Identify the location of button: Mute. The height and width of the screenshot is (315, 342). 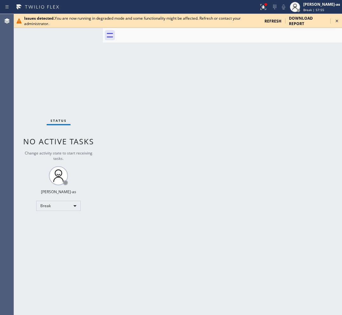
(283, 7).